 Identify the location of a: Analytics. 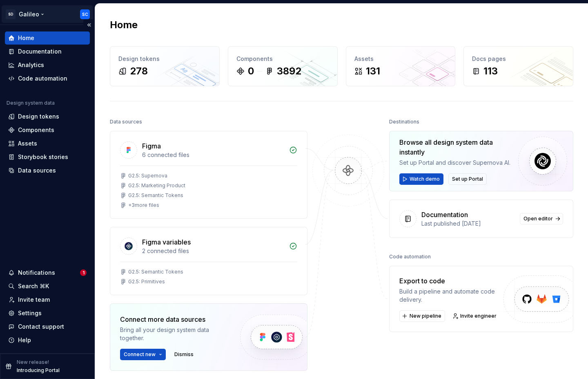
(48, 65).